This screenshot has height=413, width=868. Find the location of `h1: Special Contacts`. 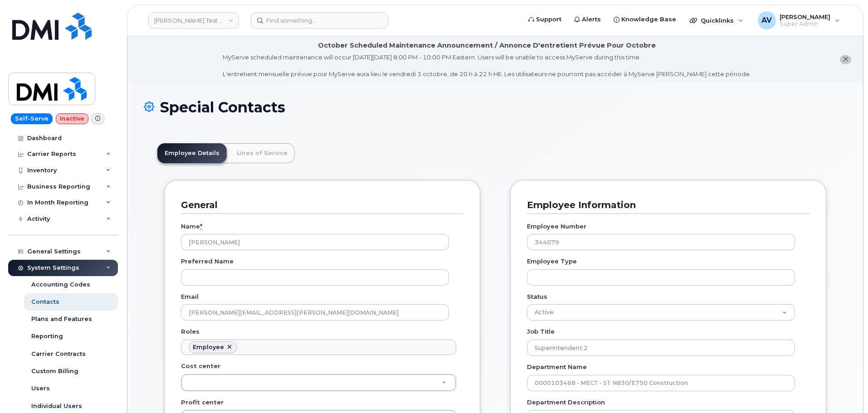

h1: Special Contacts is located at coordinates (495, 107).